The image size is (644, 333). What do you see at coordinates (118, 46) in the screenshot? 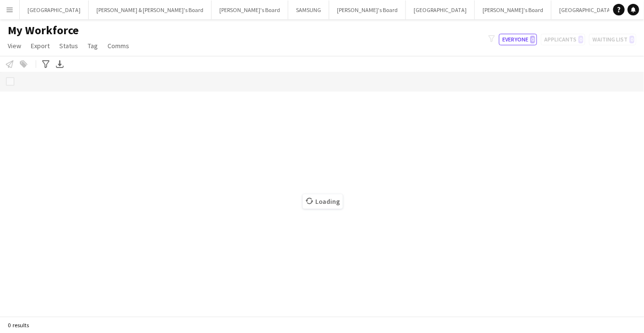
I see `span: Comms` at bounding box center [118, 46].